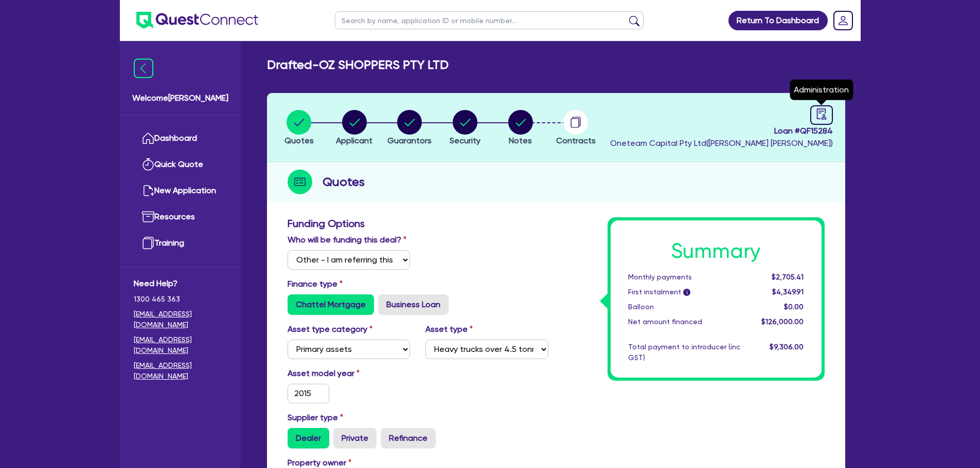 The height and width of the screenshot is (468, 980). What do you see at coordinates (684, 352) in the screenshot?
I see `div: Total payment to introducer (inc GST)` at bounding box center [684, 352].